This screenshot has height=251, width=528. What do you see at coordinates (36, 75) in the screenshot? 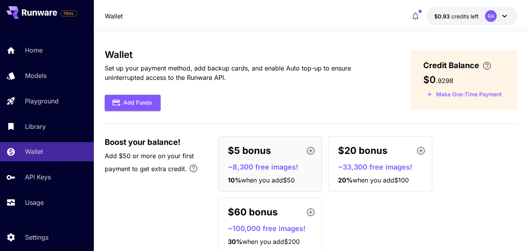
I see `p: Models` at bounding box center [36, 75].